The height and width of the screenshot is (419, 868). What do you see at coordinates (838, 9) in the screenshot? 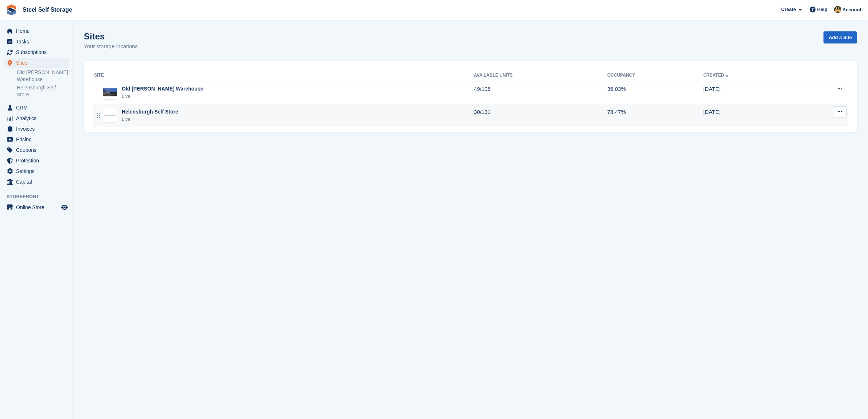
I see `img: James Steel` at bounding box center [838, 9].